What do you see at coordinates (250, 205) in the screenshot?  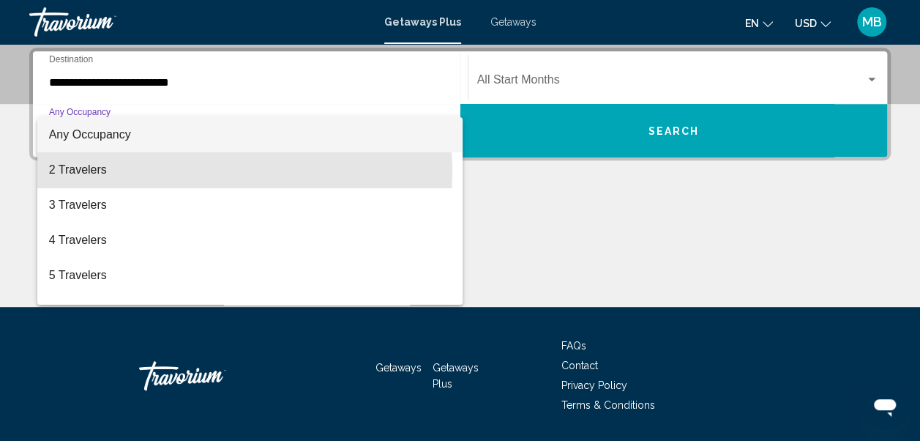 I see `span: 3 Travelers` at bounding box center [250, 205].